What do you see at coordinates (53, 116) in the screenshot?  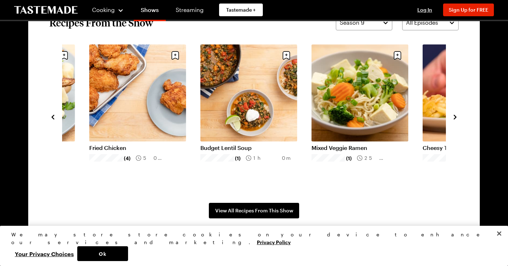 I see `button: navigate to previous item` at bounding box center [53, 116].